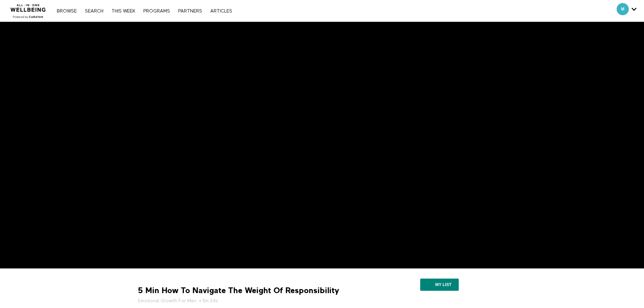  Describe the element at coordinates (238, 291) in the screenshot. I see `strong: 5 Min How To Navigate The Weight Of Responsibility` at that location.